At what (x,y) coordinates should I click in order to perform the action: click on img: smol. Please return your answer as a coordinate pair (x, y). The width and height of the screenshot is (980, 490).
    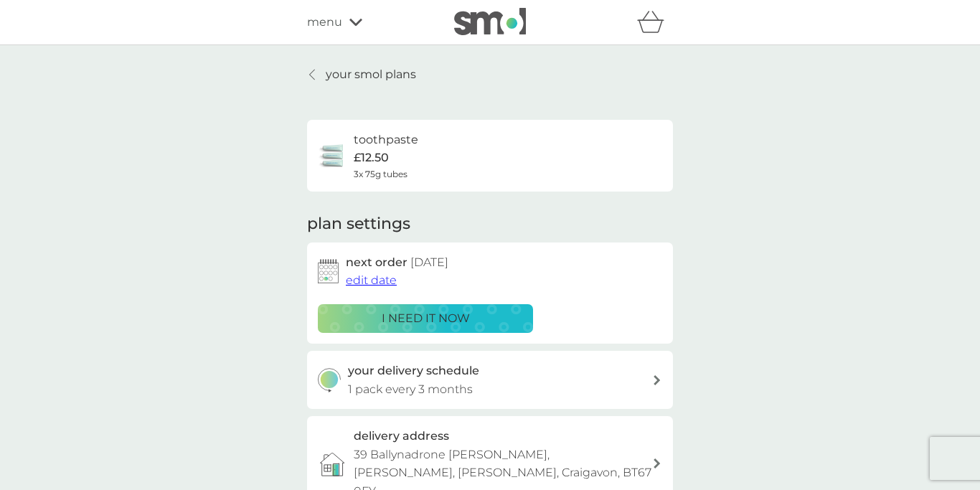
    Looking at the image, I should click on (490, 21).